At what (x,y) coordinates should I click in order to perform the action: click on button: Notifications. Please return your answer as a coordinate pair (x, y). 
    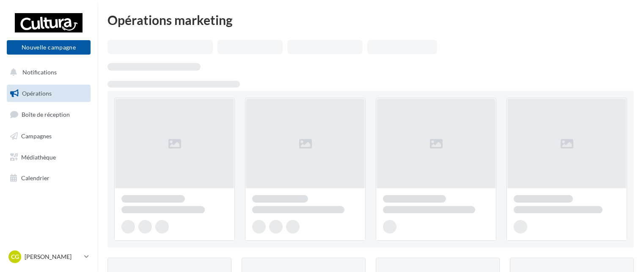
    Looking at the image, I should click on (47, 72).